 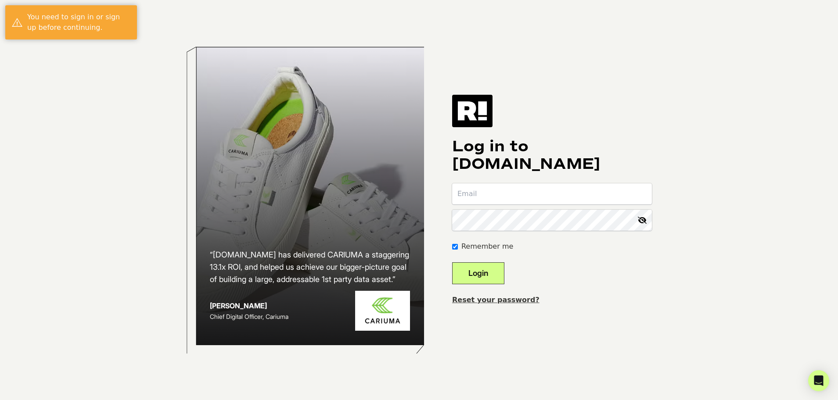 I want to click on label: Remember me, so click(x=487, y=247).